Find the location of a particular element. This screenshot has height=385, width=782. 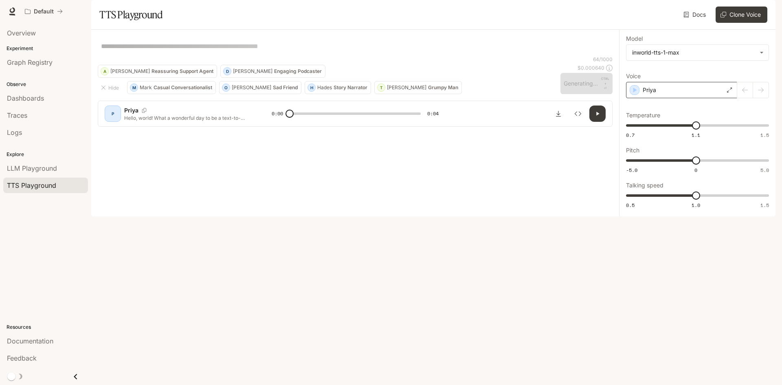

button: All workspaces is located at coordinates (44, 11).